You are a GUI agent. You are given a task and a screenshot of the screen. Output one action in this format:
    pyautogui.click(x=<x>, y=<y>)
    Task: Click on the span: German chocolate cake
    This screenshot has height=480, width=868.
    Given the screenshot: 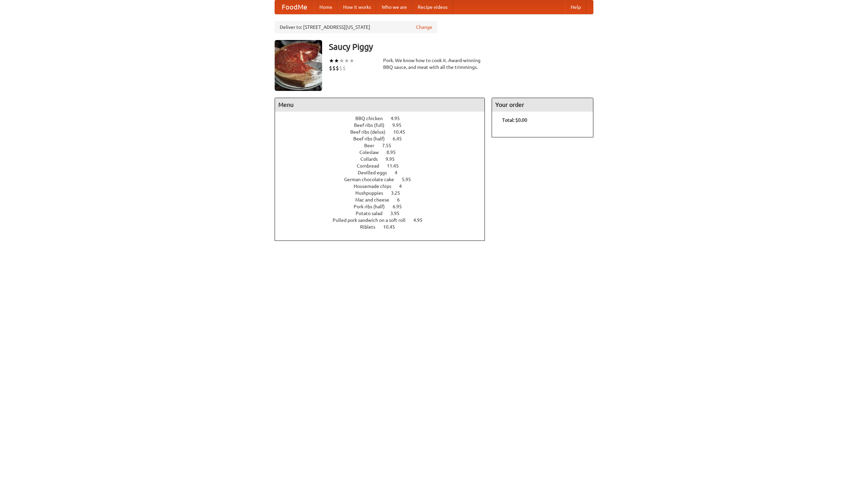 What is the action you would take?
    pyautogui.click(x=372, y=180)
    